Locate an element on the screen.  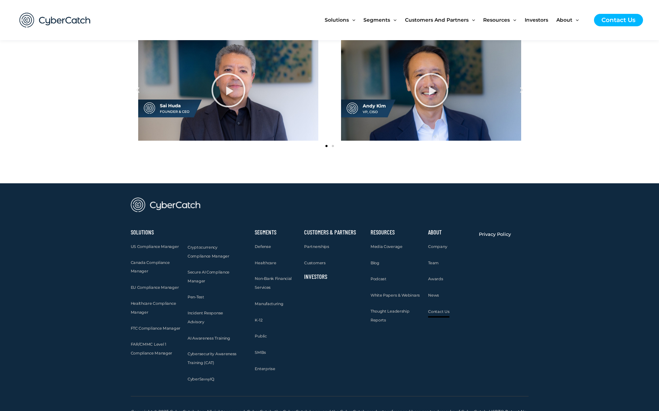
a: Thought Leadership Reports is located at coordinates (396, 316).